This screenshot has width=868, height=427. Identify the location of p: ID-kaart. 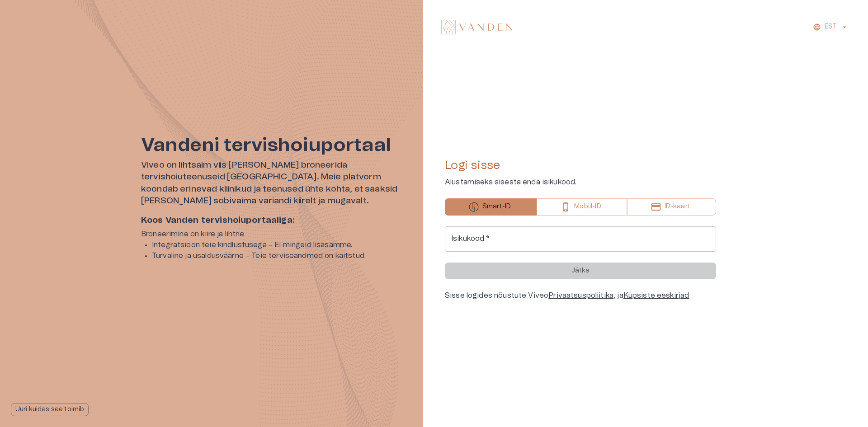
(677, 206).